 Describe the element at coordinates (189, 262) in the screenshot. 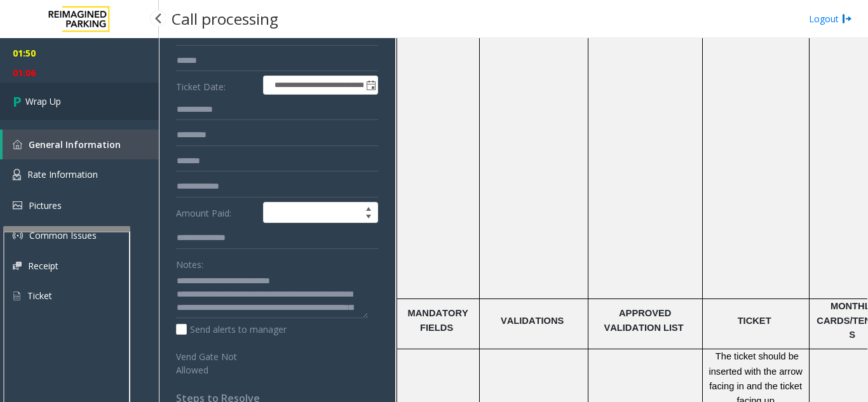

I see `label: Notes:` at that location.